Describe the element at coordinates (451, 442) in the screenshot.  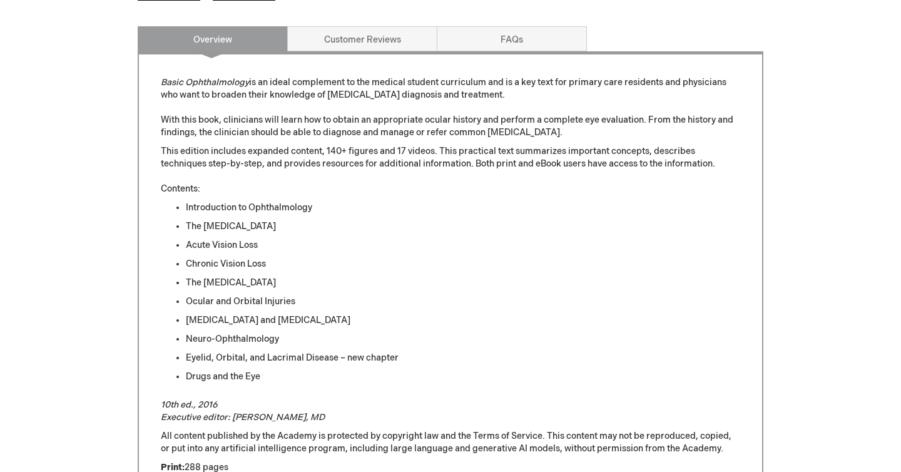
I see `p: All content published by the Academy is protected by copyright law and the Terms of Service. This...` at that location.